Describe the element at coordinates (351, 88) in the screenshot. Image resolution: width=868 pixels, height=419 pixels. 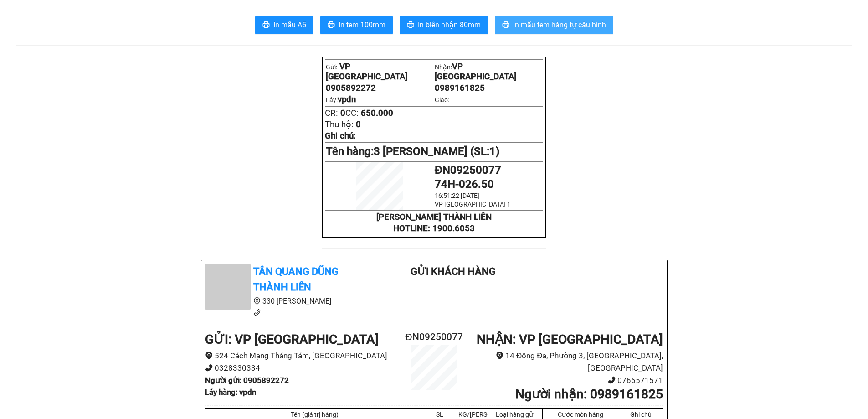
I see `span: 0905892272` at that location.